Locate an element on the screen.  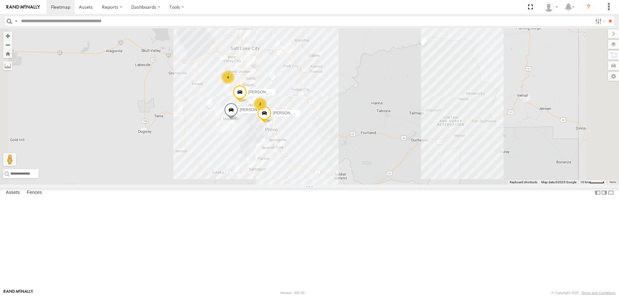
button: Zoom Home is located at coordinates (8, 54).